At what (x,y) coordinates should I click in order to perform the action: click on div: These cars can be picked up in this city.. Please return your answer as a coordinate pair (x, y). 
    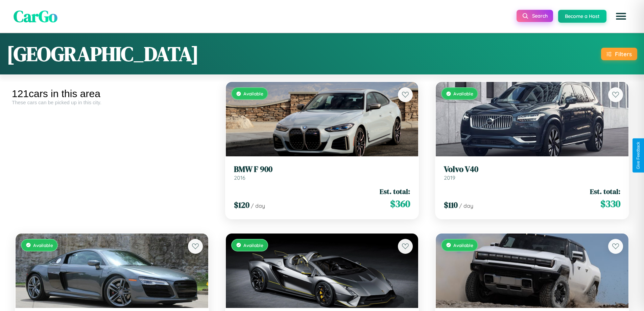
    Looking at the image, I should click on (112, 102).